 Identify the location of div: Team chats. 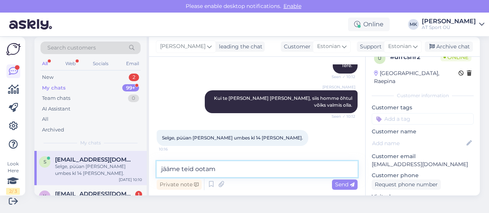
(56, 99).